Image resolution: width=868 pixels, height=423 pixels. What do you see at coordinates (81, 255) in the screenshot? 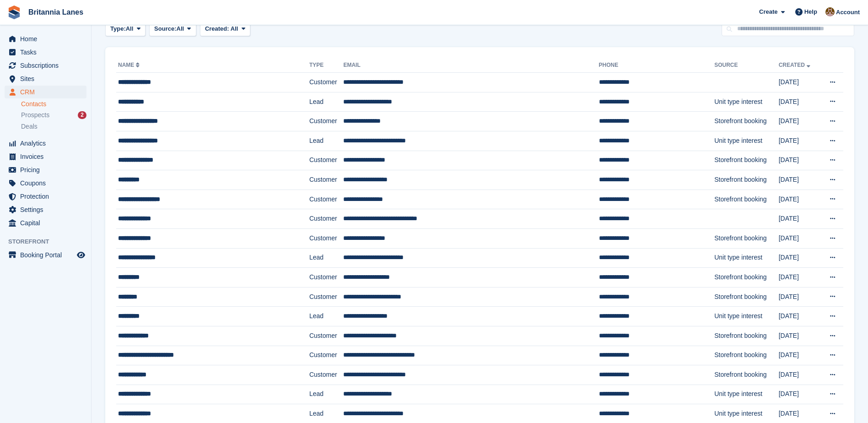
I see `a: Preview store` at bounding box center [81, 255].